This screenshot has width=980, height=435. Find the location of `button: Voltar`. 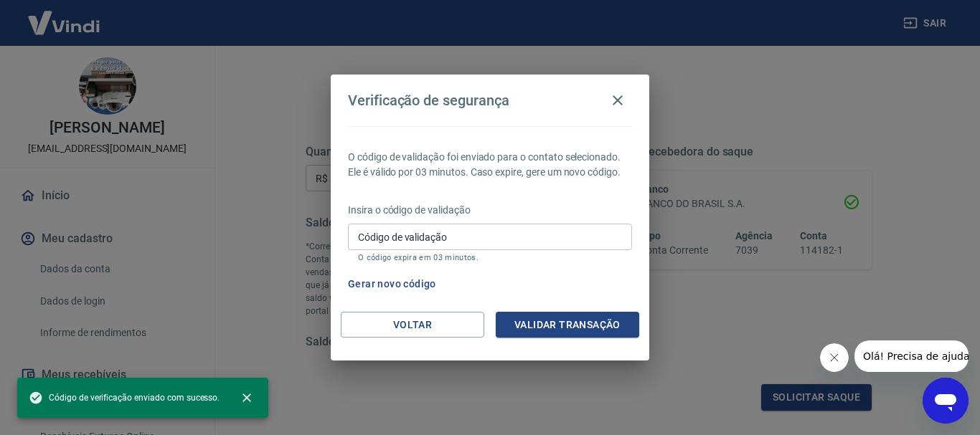

button: Voltar is located at coordinates (413, 325).